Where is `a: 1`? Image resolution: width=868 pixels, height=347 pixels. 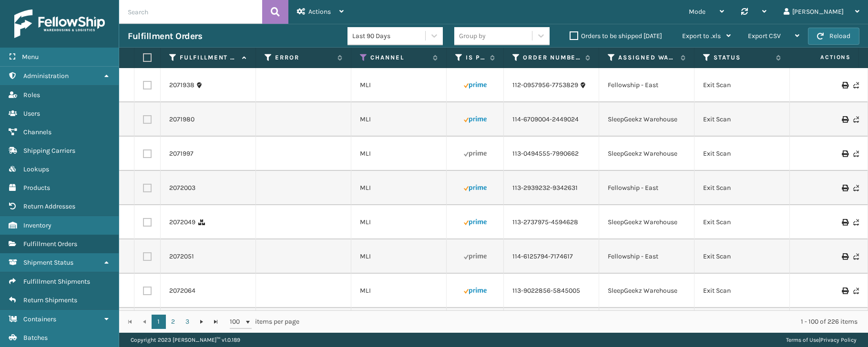
a: 1 is located at coordinates (158, 322).